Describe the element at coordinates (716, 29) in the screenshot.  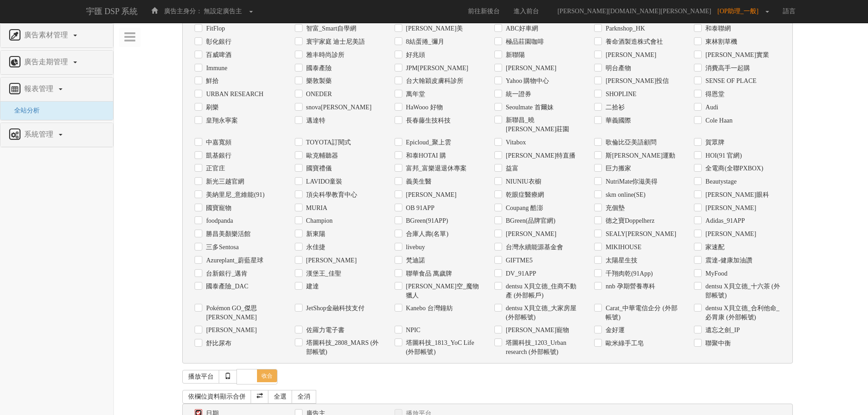
I see `label: 和泰聯網` at that location.